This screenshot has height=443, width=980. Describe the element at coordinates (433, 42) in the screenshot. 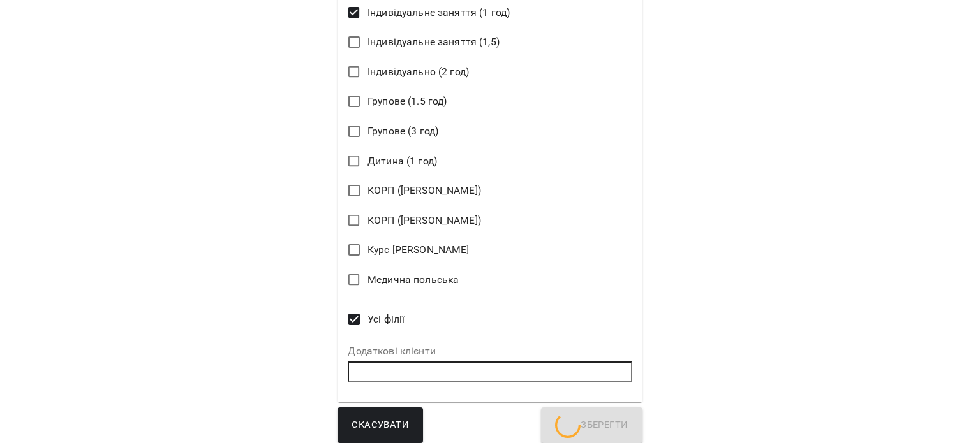

I see `span: Індивідуальне заняття (1,5)` at that location.